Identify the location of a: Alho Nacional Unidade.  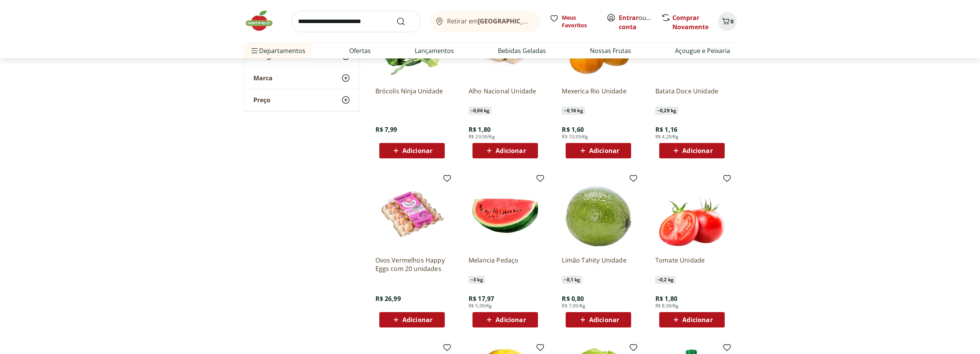
(505, 96).